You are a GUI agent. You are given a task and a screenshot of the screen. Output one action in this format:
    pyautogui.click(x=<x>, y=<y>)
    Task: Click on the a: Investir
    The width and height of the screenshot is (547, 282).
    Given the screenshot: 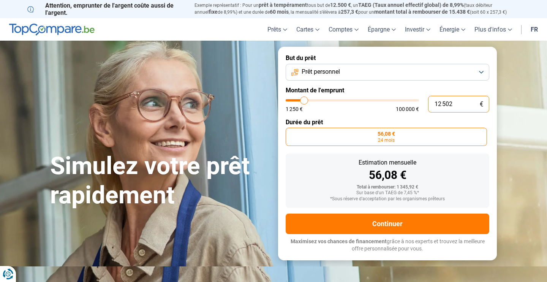 What is the action you would take?
    pyautogui.click(x=417, y=29)
    